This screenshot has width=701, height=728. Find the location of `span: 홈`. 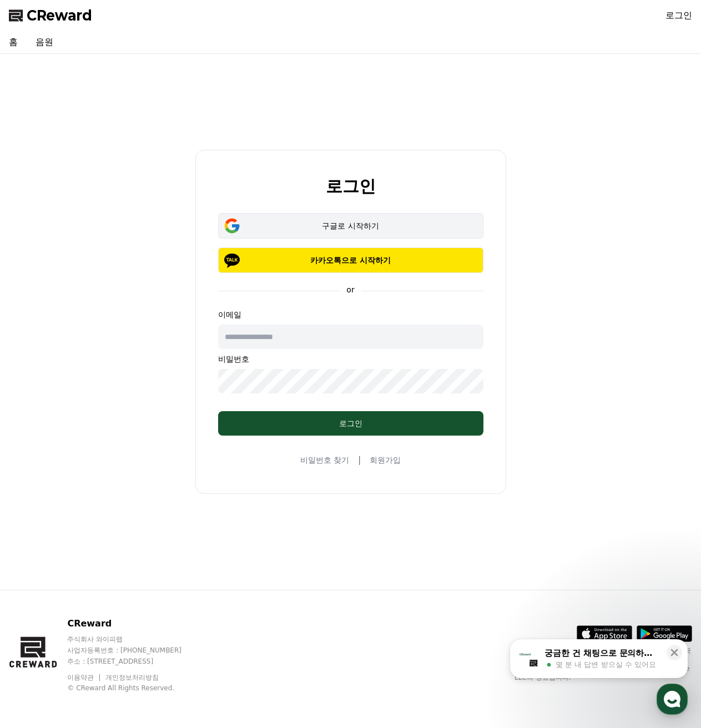

span: 홈 is located at coordinates (38, 372).